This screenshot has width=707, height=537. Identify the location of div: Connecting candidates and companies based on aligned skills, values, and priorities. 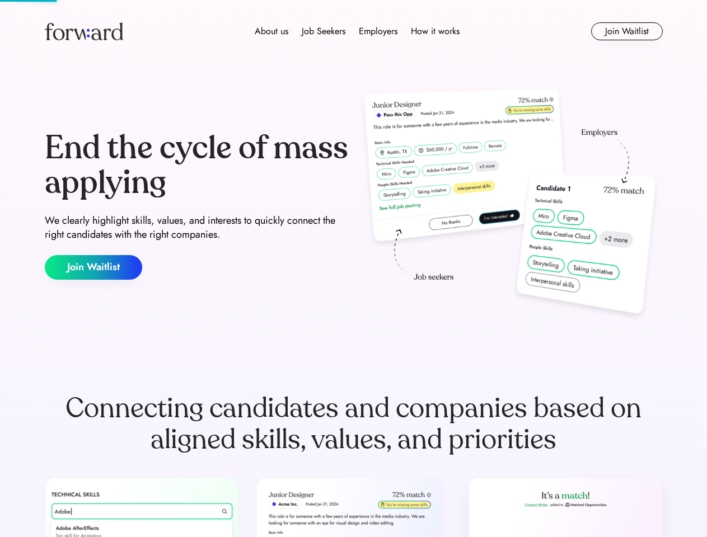
(354, 424).